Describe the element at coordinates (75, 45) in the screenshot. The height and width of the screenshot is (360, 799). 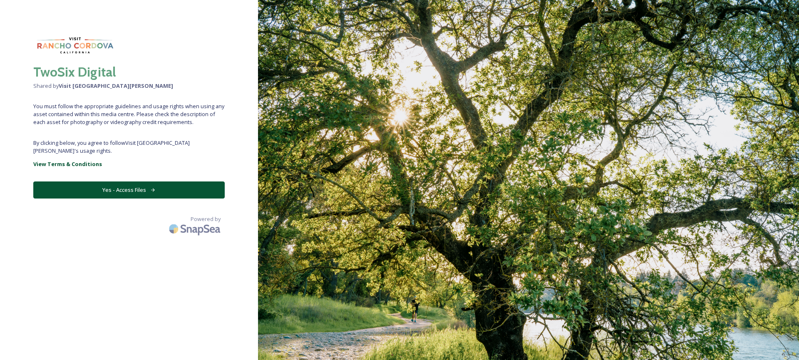
I see `img: VRC%20Rainbow%20Horizontal%20Logo%20-%20Black%20text.png` at that location.